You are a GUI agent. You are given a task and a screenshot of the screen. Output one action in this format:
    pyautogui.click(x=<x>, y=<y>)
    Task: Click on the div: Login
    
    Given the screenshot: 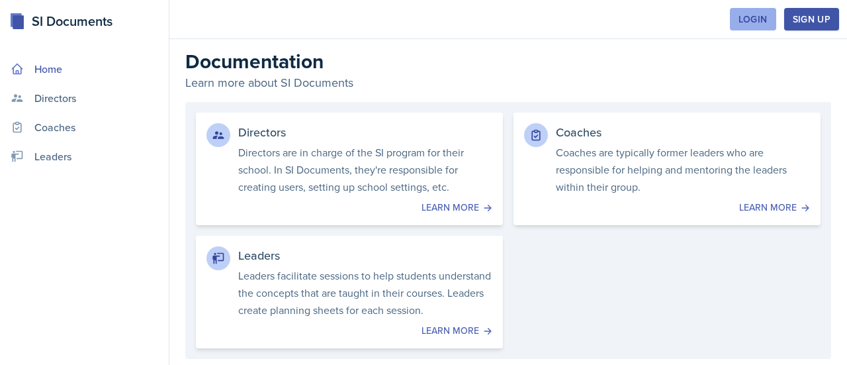 What is the action you would take?
    pyautogui.click(x=753, y=19)
    